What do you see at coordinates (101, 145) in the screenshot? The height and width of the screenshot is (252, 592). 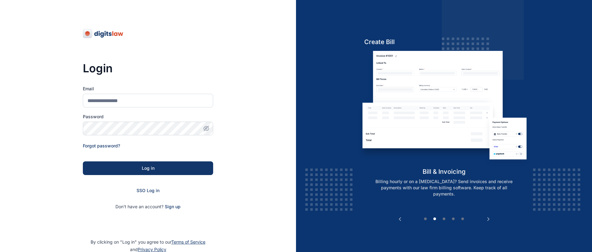 I see `span: Forgot password?` at bounding box center [101, 145].